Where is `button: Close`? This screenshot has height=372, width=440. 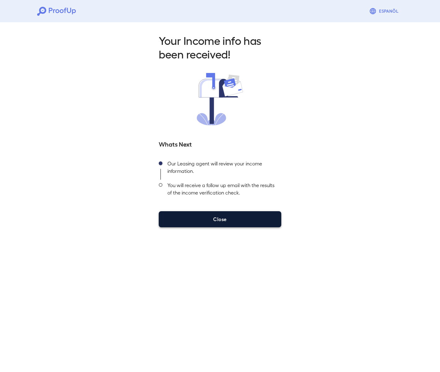 button: Close is located at coordinates (220, 219).